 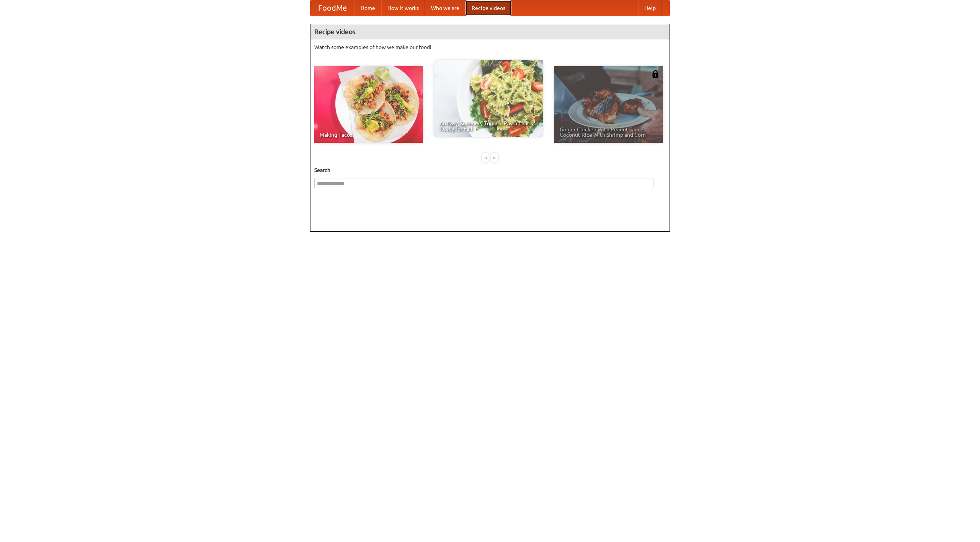 I want to click on a: Who we are, so click(x=445, y=9).